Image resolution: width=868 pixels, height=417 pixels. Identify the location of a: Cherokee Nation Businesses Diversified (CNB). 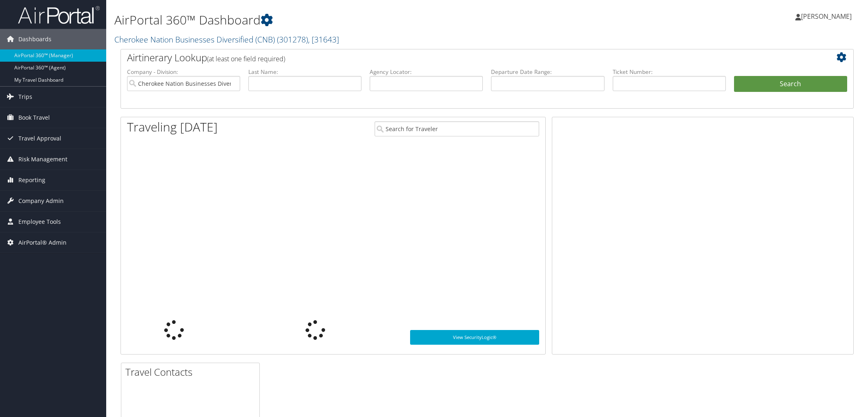
(227, 39).